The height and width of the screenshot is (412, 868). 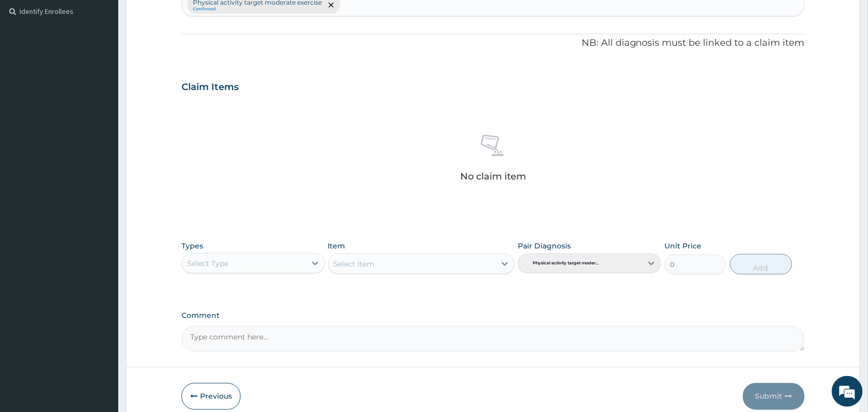 I want to click on label: Unit Price, so click(x=683, y=246).